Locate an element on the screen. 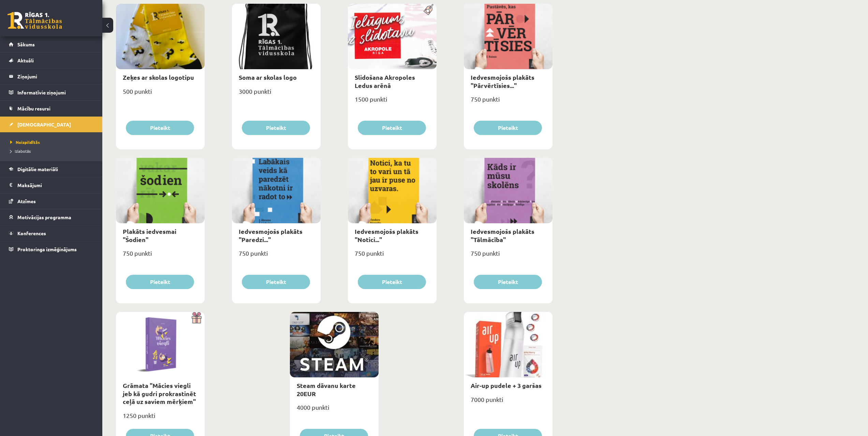 This screenshot has height=436, width=868. a: Zeķes ar skolas logotipu is located at coordinates (158, 77).